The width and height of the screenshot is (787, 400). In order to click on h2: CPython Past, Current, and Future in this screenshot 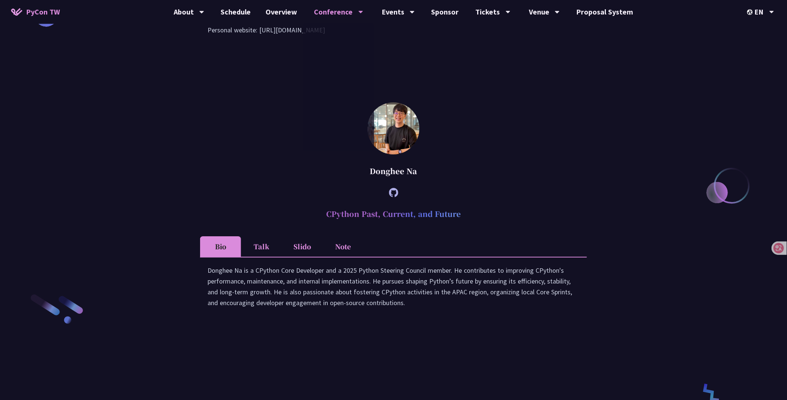, I will do `click(393, 214)`.